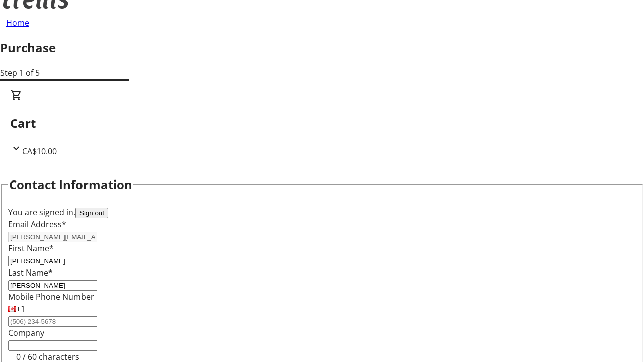 The height and width of the screenshot is (362, 644). Describe the element at coordinates (91, 213) in the screenshot. I see `button: Sign out` at that location.